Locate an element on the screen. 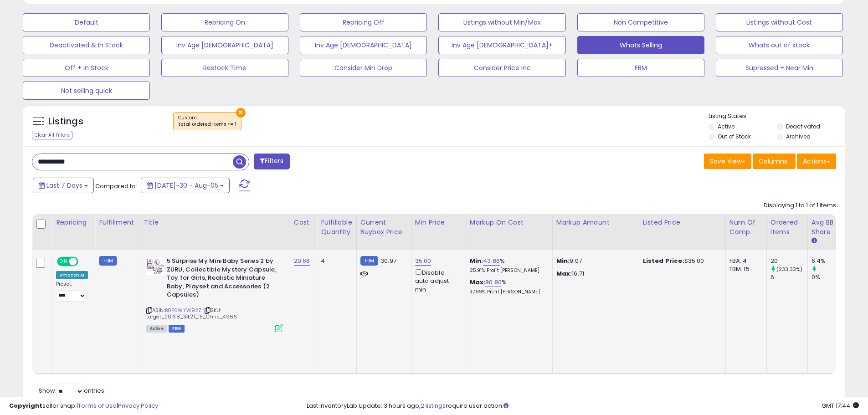  div: Fulfillable Quantity is located at coordinates (336, 228).